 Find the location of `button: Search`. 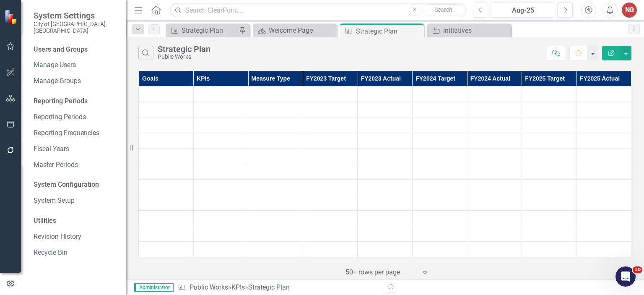

button: Search is located at coordinates (443, 10).